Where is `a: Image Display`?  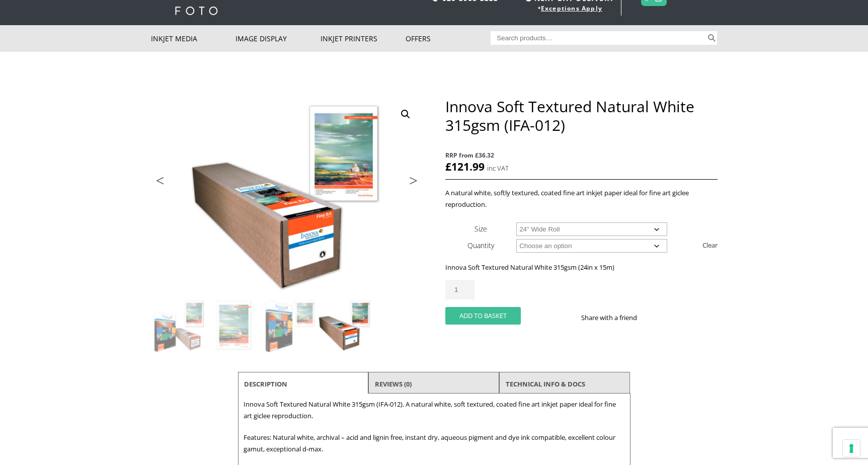 a: Image Display is located at coordinates (278, 38).